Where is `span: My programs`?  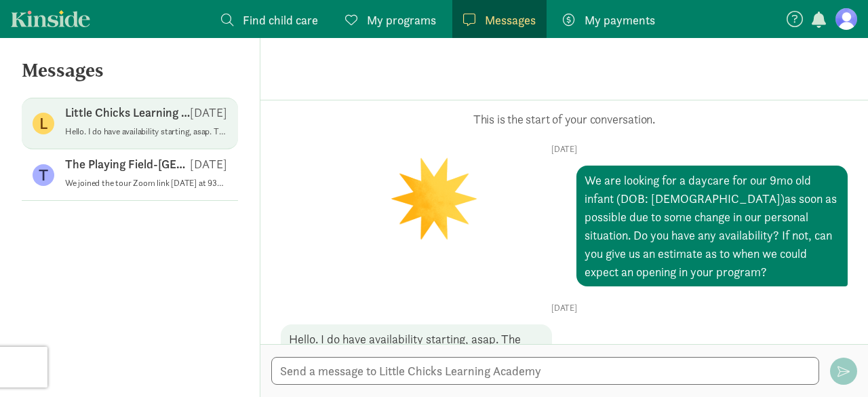 span: My programs is located at coordinates (402, 19).